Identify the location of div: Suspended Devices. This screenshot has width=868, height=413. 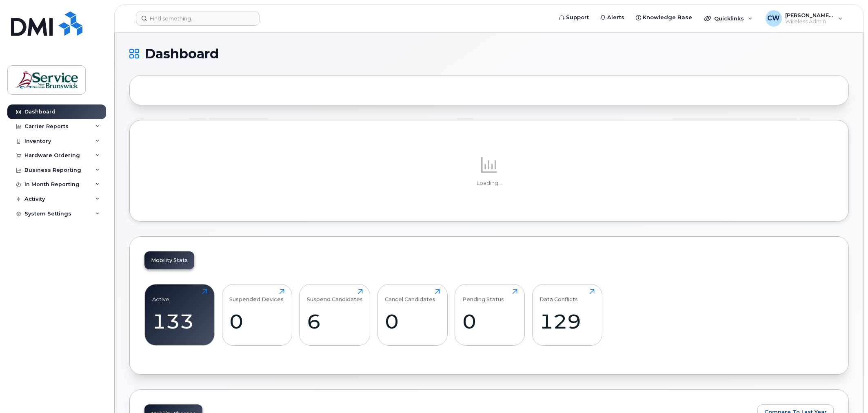
(256, 295).